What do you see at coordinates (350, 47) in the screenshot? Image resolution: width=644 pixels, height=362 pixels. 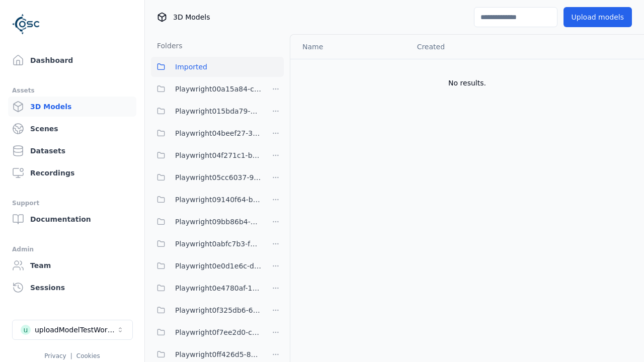 I see `th: Name` at bounding box center [350, 47].